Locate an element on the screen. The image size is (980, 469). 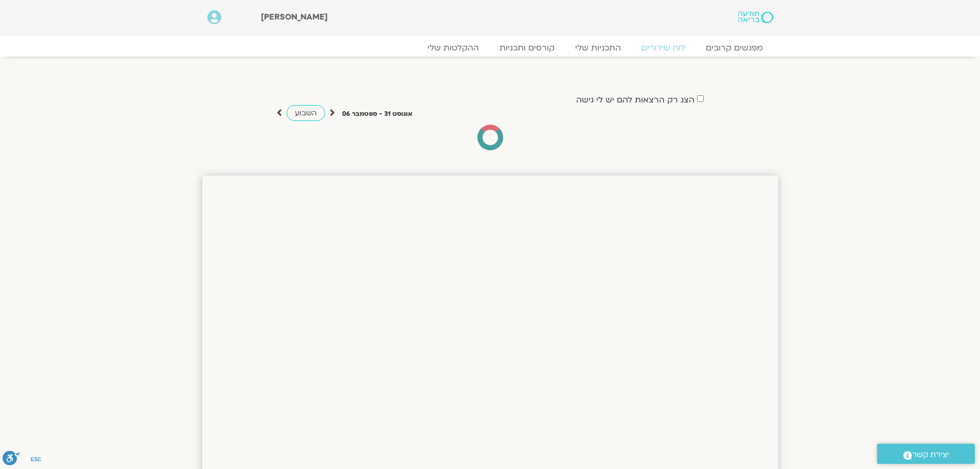
a: מפגשים קרובים is located at coordinates (734, 48).